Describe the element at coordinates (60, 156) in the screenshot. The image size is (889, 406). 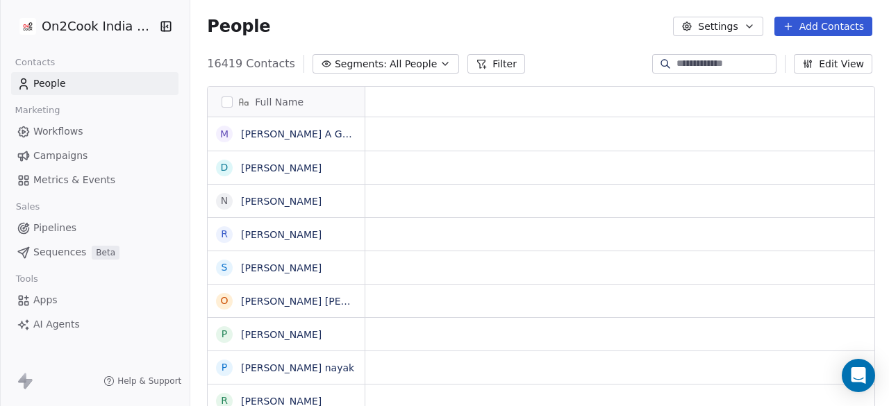
I see `span: Campaigns` at that location.